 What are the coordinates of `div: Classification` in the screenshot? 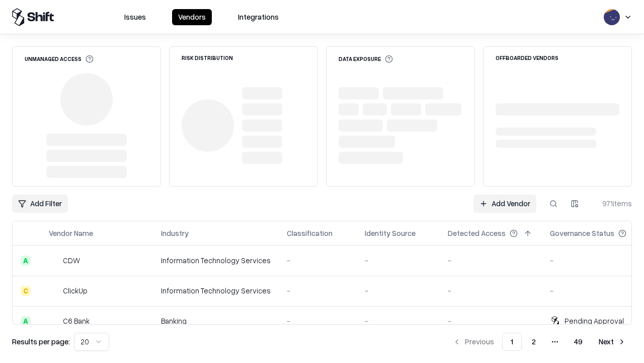 It's located at (309, 233).